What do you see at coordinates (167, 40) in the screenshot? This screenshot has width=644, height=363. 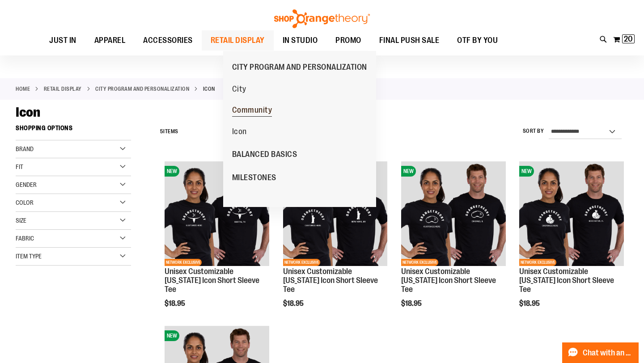 I see `a: ACCESSORIES` at bounding box center [167, 40].